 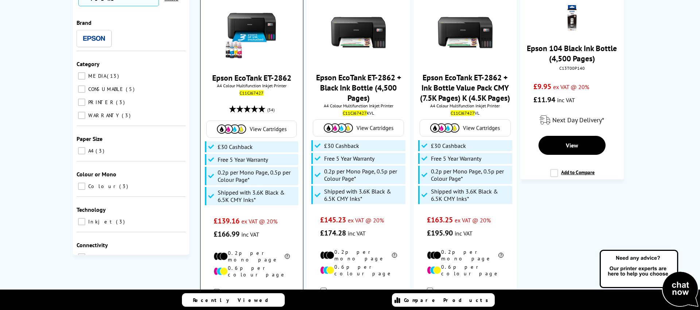 I want to click on span: 5, so click(x=131, y=89).